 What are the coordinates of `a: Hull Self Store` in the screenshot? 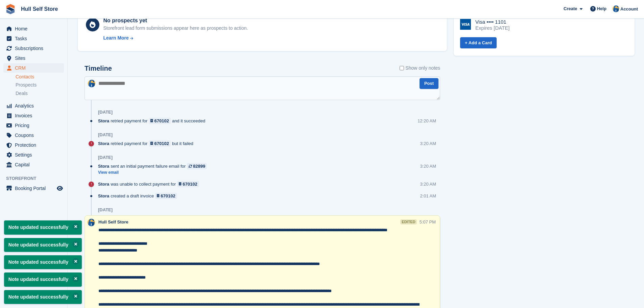 It's located at (39, 9).